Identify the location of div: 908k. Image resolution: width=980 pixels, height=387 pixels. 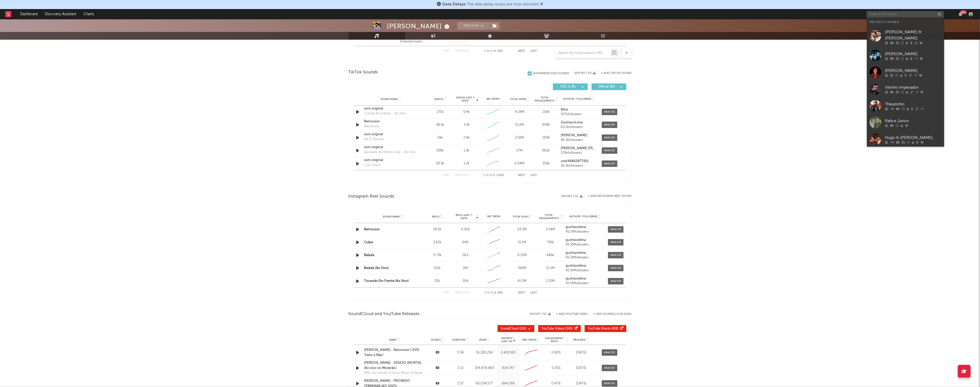
(546, 125).